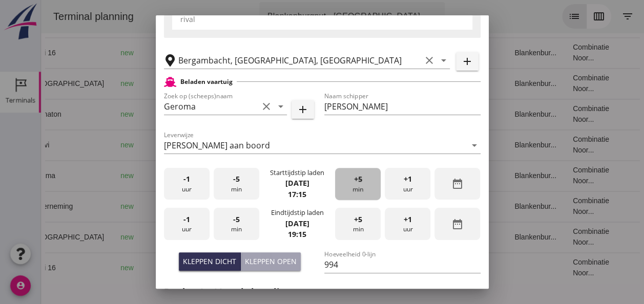 Image resolution: width=644 pixels, height=304 pixels. I want to click on div: Kleppen dicht, so click(210, 261).